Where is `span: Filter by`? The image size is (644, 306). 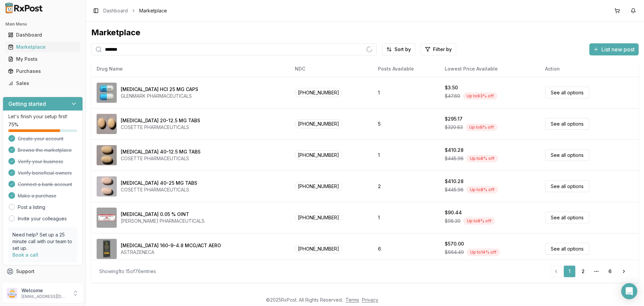
span: Filter by is located at coordinates (442, 49).